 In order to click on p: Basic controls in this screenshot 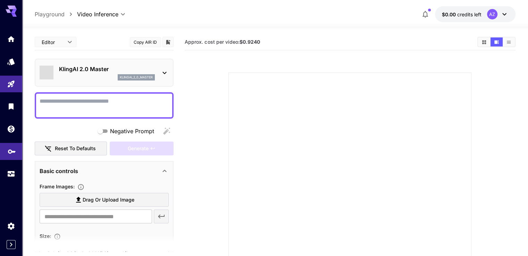, I will do `click(59, 171)`.